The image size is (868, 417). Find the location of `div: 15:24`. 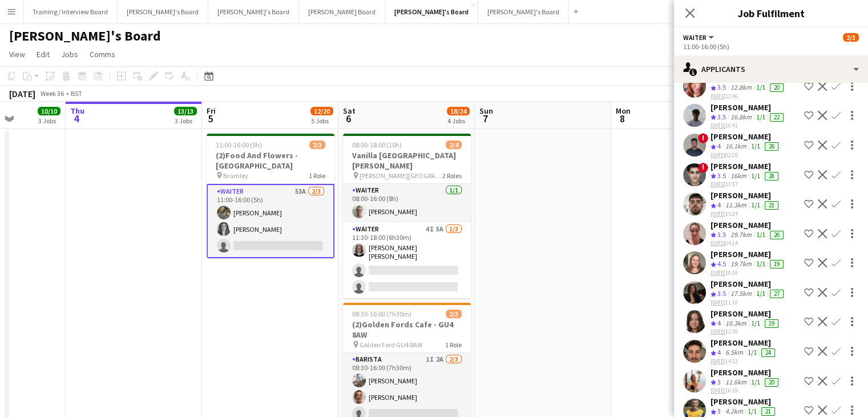

div: 15:24 is located at coordinates (746, 213).